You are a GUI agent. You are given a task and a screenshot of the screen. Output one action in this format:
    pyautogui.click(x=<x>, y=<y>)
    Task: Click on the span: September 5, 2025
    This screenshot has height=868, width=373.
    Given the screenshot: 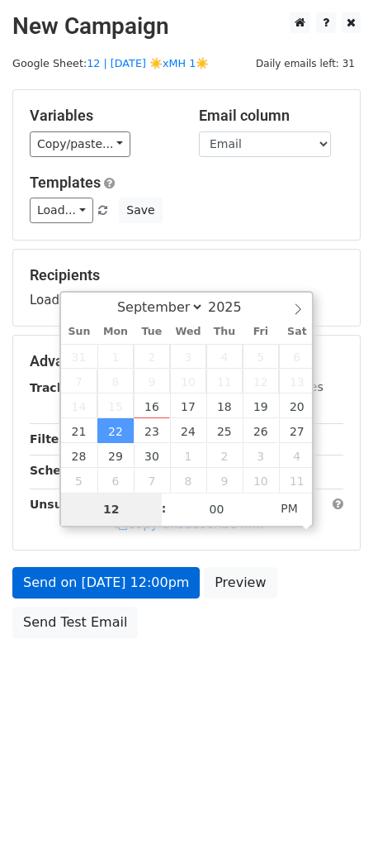 What is the action you would take?
    pyautogui.click(x=261, y=356)
    